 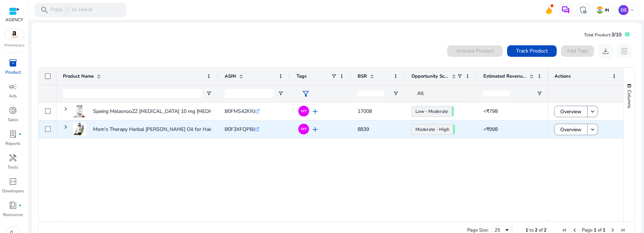 I want to click on span: 3/10, so click(x=616, y=35).